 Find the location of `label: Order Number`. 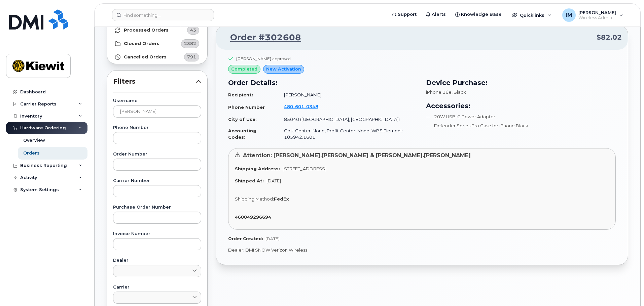

label: Order Number is located at coordinates (157, 154).